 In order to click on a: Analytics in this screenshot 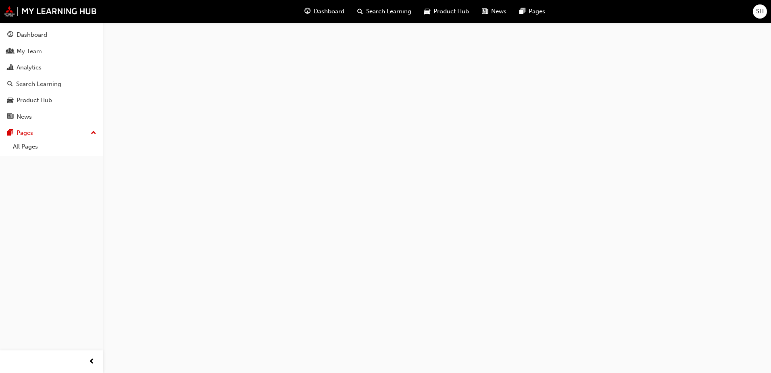, I will do `click(51, 67)`.